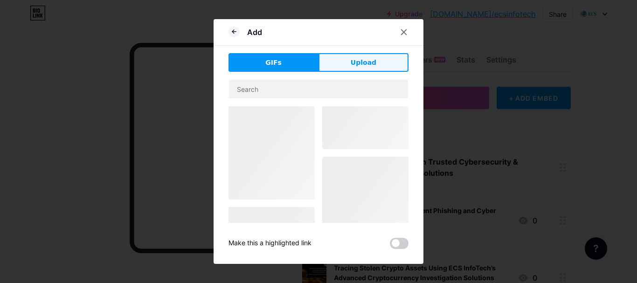  Describe the element at coordinates (363, 62) in the screenshot. I see `span: Upload` at that location.